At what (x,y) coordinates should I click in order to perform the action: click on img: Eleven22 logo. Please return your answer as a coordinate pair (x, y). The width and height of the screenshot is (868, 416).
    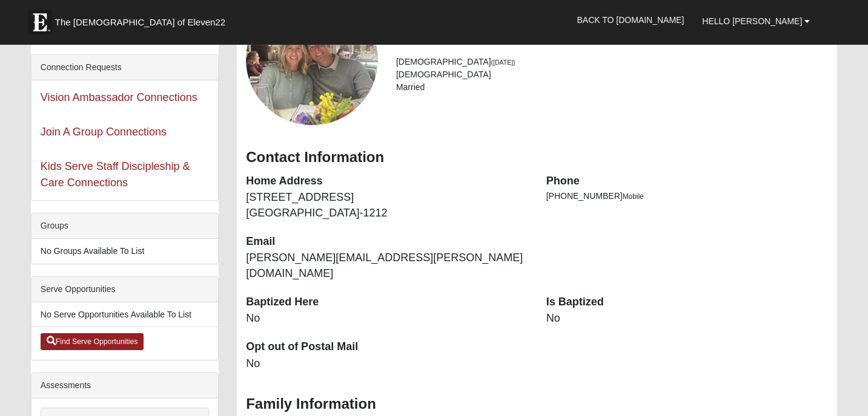
    Looking at the image, I should click on (40, 22).